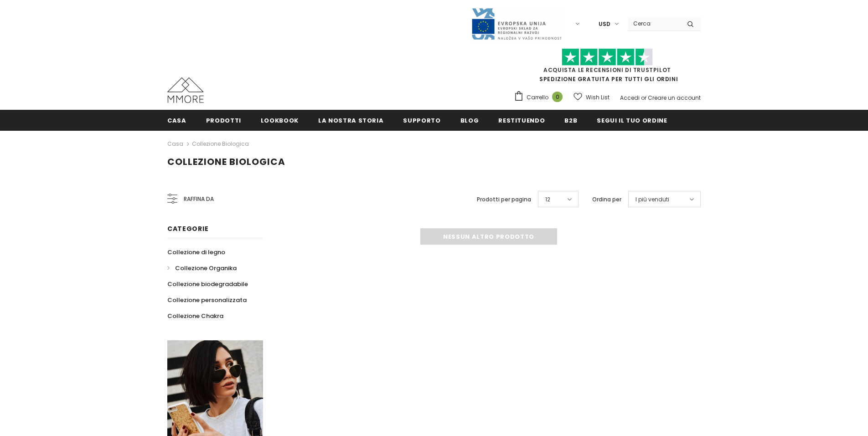  What do you see at coordinates (177, 120) in the screenshot?
I see `span: Casa` at bounding box center [177, 120].